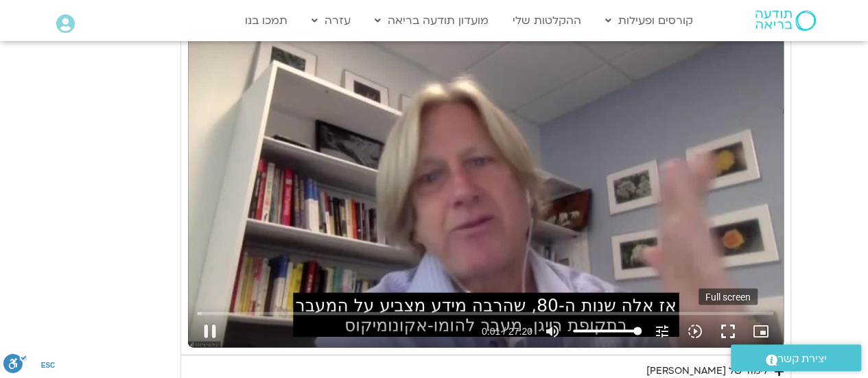 The width and height of the screenshot is (868, 378). I want to click on a: תמכו בנו, so click(266, 20).